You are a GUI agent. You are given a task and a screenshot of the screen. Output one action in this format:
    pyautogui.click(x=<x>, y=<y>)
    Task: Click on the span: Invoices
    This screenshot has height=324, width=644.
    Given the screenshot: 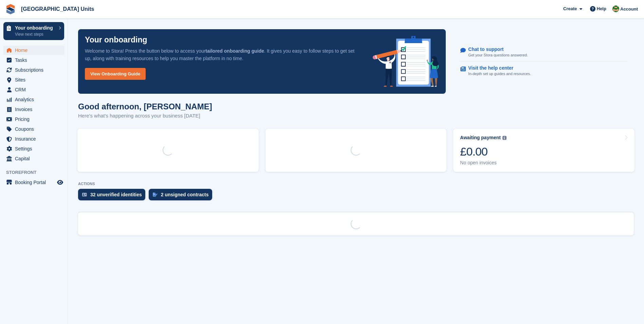 What is the action you would take?
    pyautogui.click(x=35, y=109)
    